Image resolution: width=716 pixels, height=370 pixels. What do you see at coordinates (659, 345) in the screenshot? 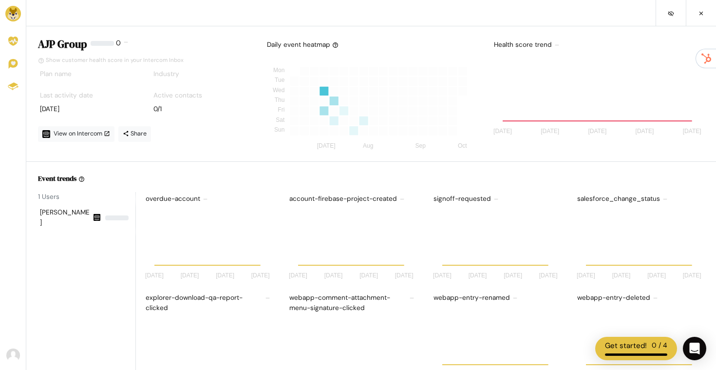
I see `div: 0 / 4` at bounding box center [659, 345].